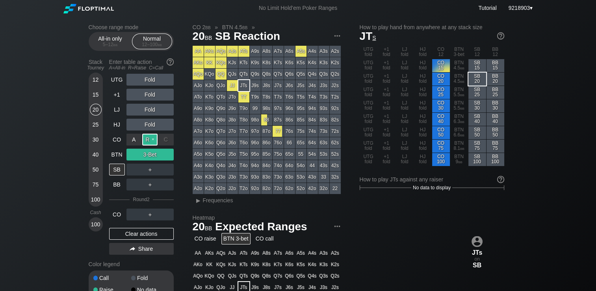 This screenshot has width=596, height=291. Describe the element at coordinates (210, 177) in the screenshot. I see `div: K3o` at that location.